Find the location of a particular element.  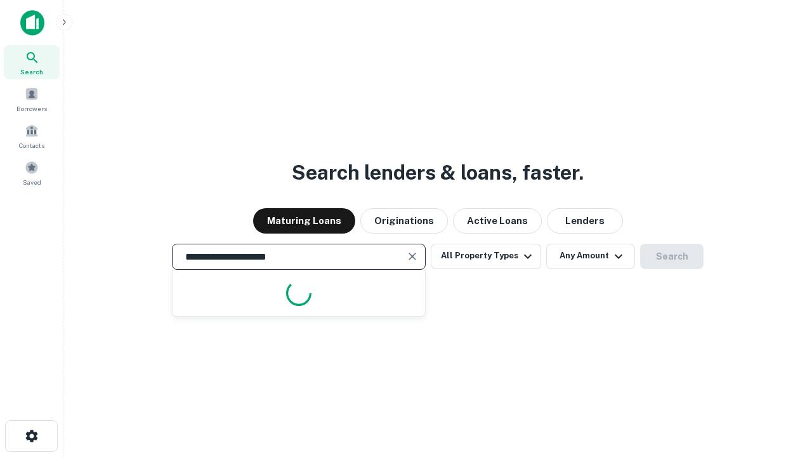

span: Saved is located at coordinates (32, 182).